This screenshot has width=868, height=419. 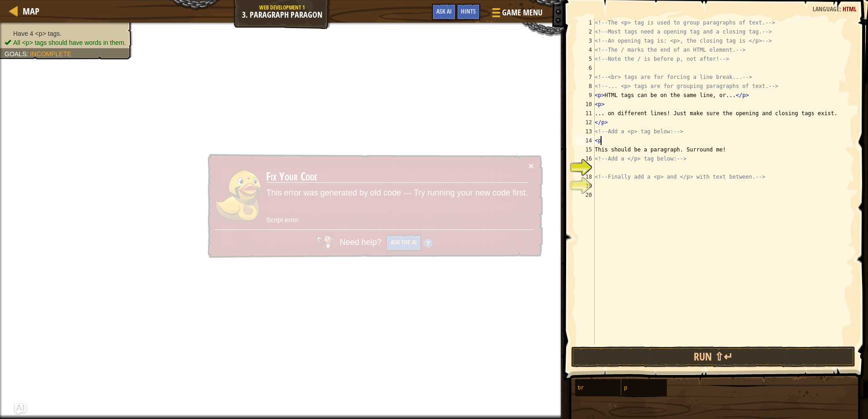 What do you see at coordinates (397, 177) in the screenshot?
I see `h3: Fix Your Code` at bounding box center [397, 177].